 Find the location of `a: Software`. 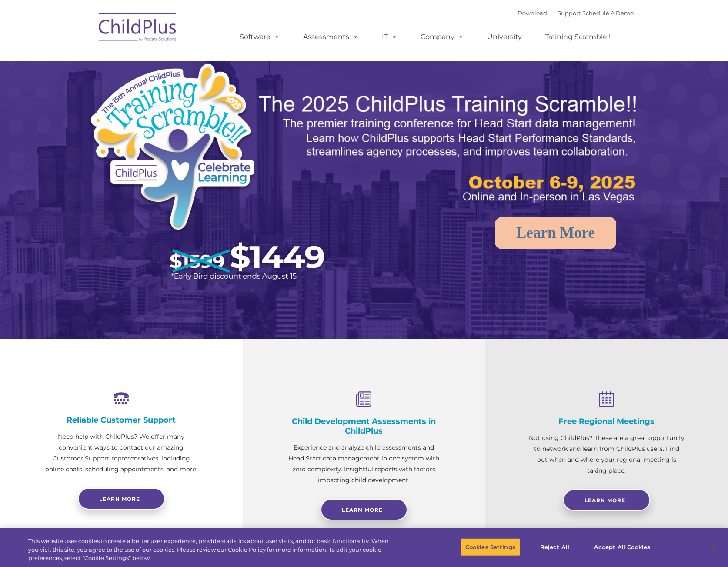

a: Software is located at coordinates (259, 37).